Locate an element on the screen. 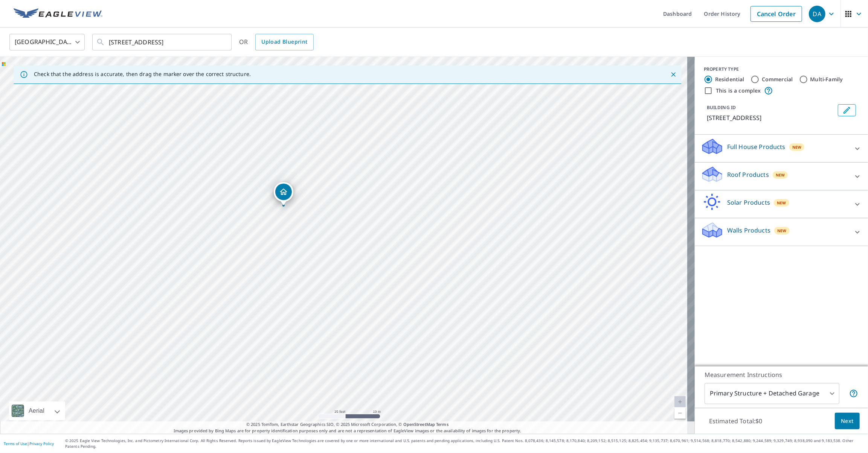  p: BUILDING ID is located at coordinates (721, 107).